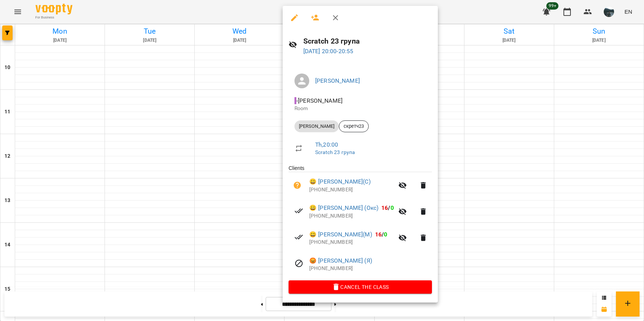  Describe the element at coordinates (354, 126) in the screenshot. I see `div: скретч23` at that location.